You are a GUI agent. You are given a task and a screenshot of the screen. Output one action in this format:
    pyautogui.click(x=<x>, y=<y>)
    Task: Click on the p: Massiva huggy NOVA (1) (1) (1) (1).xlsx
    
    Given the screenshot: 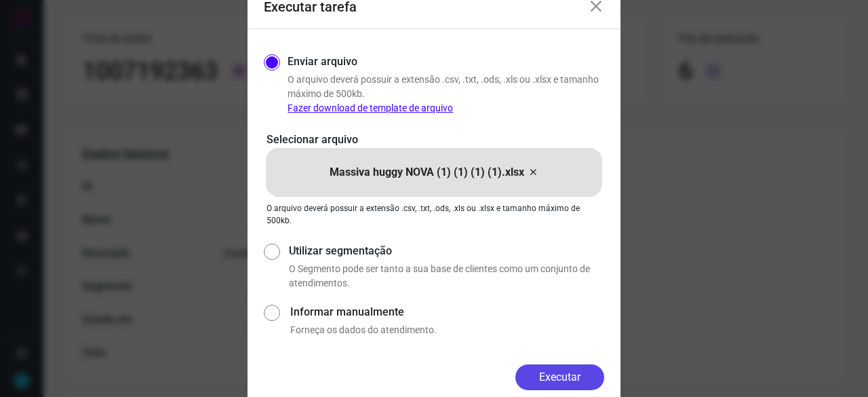 What is the action you would take?
    pyautogui.click(x=427, y=173)
    